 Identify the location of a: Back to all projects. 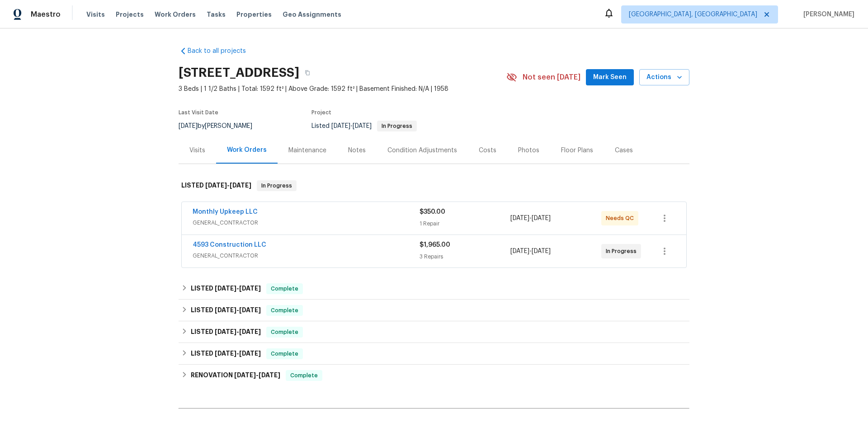
(222, 51).